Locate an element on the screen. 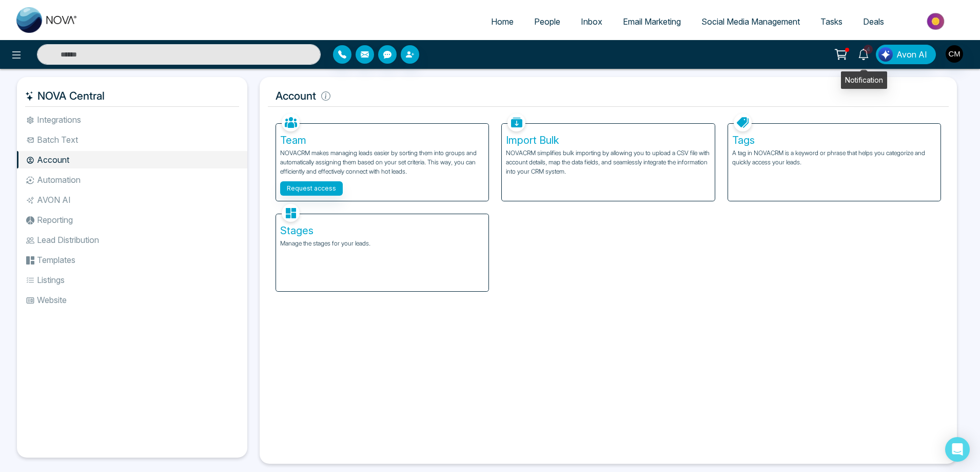 The width and height of the screenshot is (980, 472). li: Reporting is located at coordinates (132, 220).